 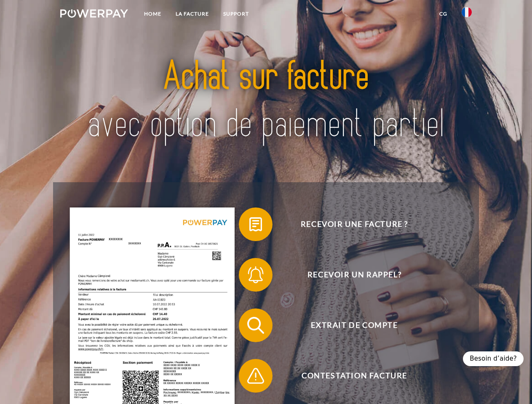 What do you see at coordinates (354, 275) in the screenshot?
I see `span: Recevoir un rappel?` at bounding box center [354, 275].